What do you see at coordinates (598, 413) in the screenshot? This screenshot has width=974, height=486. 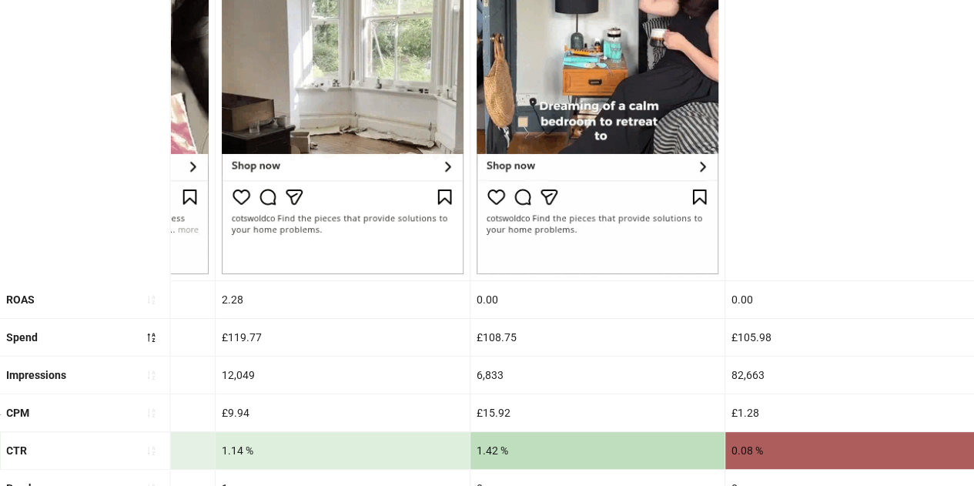 I see `div: £15.92` at bounding box center [598, 413].